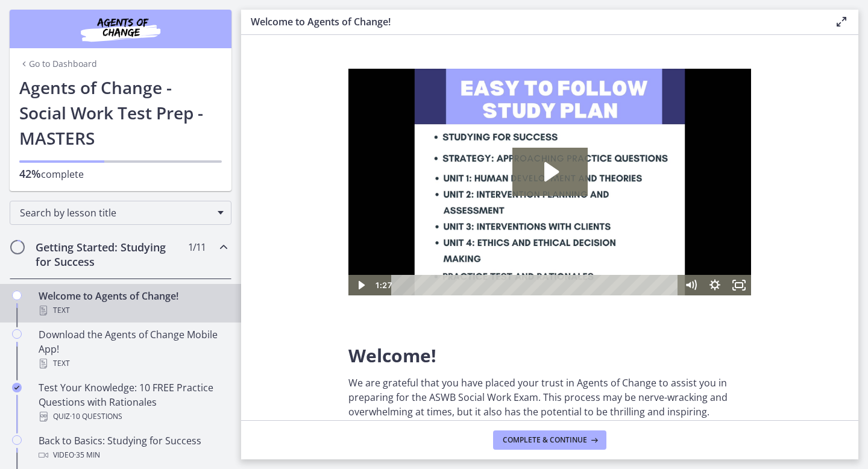  What do you see at coordinates (132, 416) in the screenshot?
I see `div: Quiz` at bounding box center [132, 416].